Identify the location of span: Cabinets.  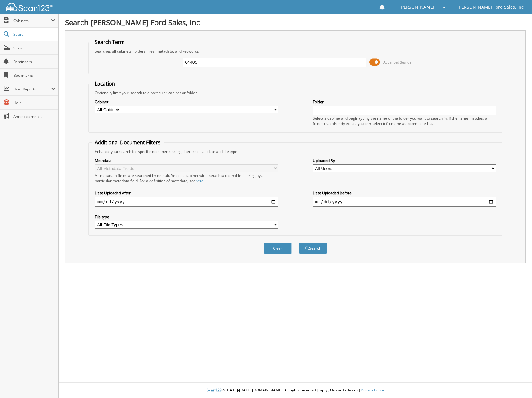
(32, 20).